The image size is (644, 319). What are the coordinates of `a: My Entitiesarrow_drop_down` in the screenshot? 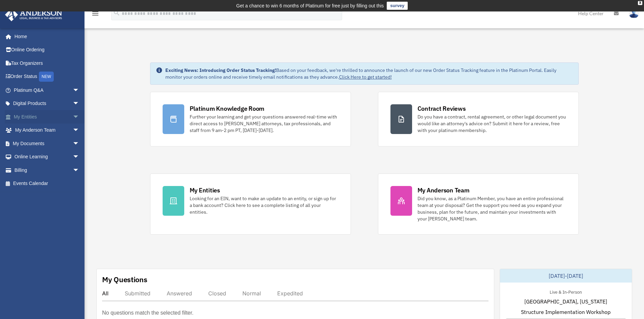 It's located at (47, 117).